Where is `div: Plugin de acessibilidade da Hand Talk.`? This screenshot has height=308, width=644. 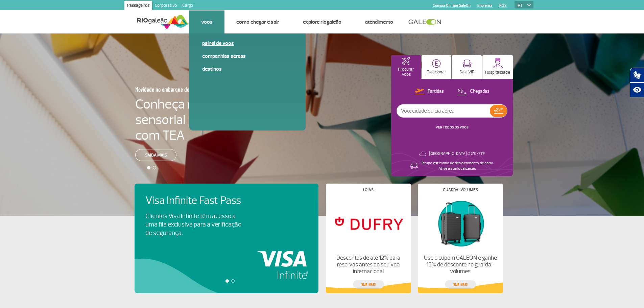
div: Plugin de acessibilidade da Hand Talk. is located at coordinates (637, 83).